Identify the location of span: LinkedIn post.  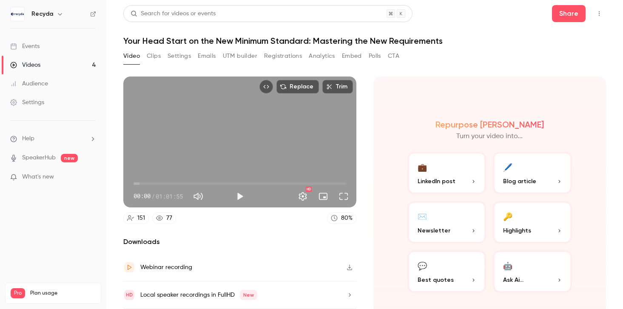
(436, 181).